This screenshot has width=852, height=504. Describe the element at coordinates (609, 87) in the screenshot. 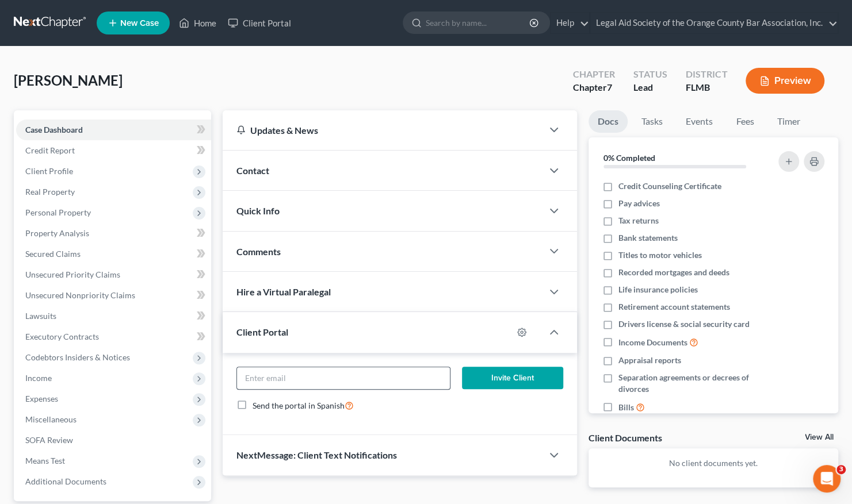

I see `span: 7` at that location.